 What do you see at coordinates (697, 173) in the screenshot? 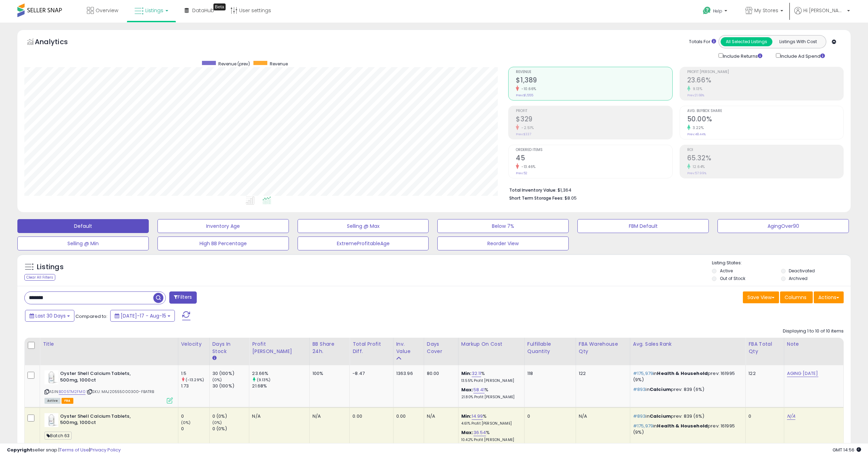
I see `small: Prev: 57.99%` at bounding box center [697, 173].